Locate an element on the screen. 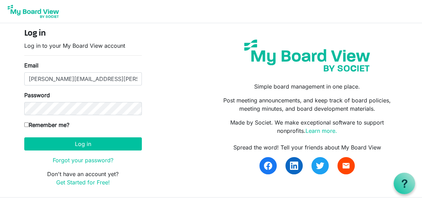 The height and width of the screenshot is (201, 422). img: facebook.svg is located at coordinates (268, 166).